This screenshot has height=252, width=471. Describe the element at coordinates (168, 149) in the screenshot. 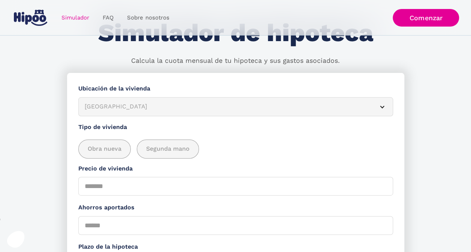

I see `span: Segunda mano` at that location.